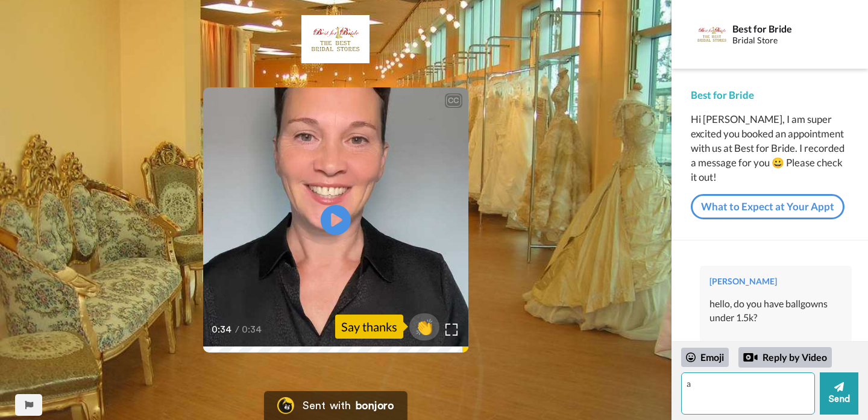  What do you see at coordinates (327, 406) in the screenshot?
I see `div: Sent with` at bounding box center [327, 406].